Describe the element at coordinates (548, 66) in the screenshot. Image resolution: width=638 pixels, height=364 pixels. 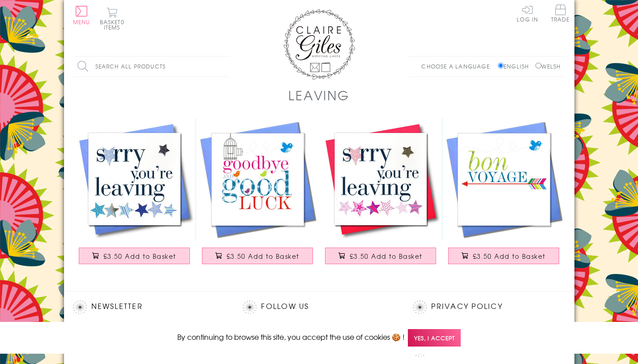
I see `label: Welsh` at that location.